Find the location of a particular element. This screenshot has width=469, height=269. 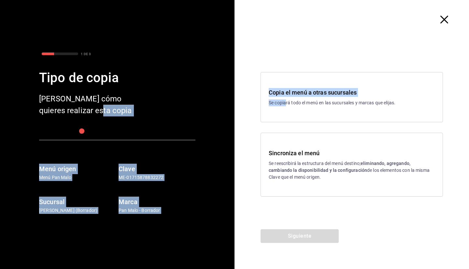

div: Tipo de copia is located at coordinates (117, 78).